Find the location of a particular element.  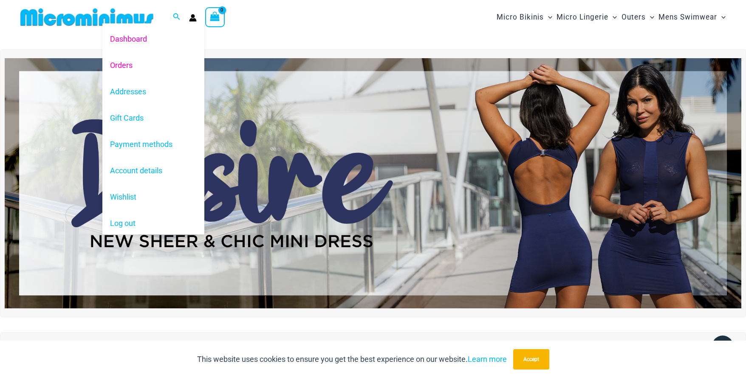

a: Addresses is located at coordinates (153, 92).